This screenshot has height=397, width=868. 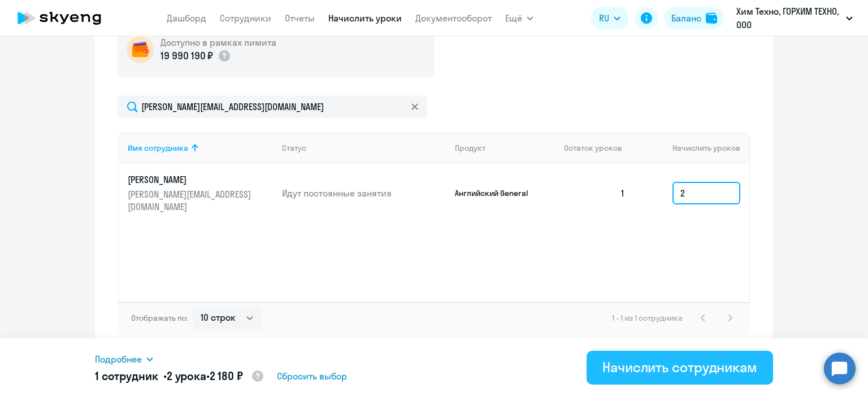 What do you see at coordinates (300, 18) in the screenshot?
I see `a: Отчеты` at bounding box center [300, 18].